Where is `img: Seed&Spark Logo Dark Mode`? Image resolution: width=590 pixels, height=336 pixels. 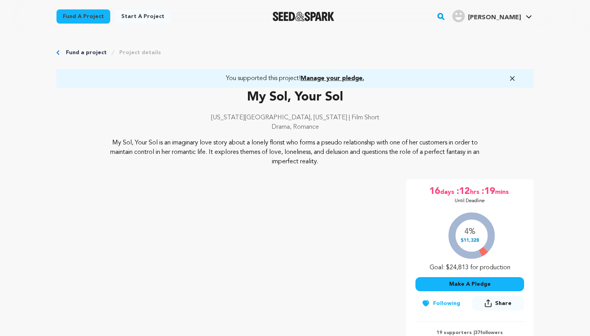
img: Seed&Spark Logo Dark Mode is located at coordinates (303, 16).